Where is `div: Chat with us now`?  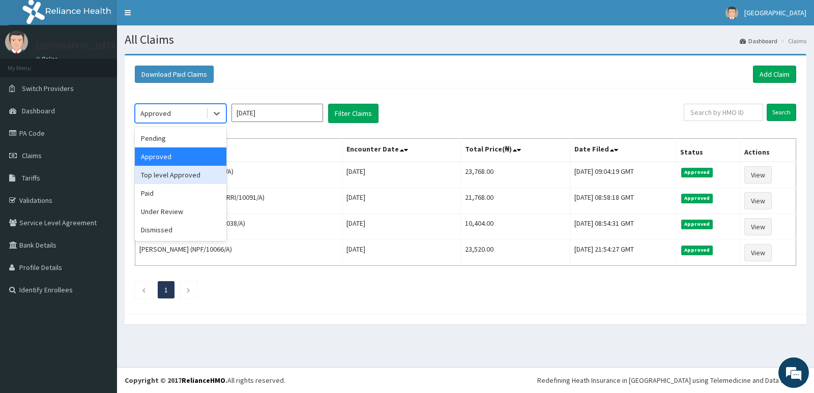
div: Chat with us now is located at coordinates (112, 64).